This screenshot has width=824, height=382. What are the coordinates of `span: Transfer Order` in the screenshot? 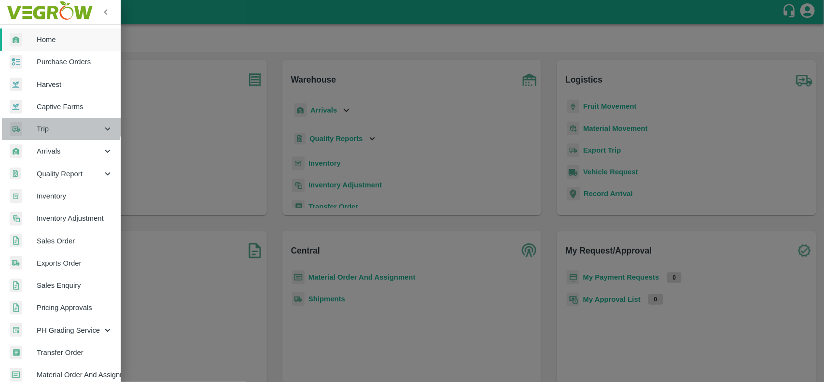 It's located at (75, 352).